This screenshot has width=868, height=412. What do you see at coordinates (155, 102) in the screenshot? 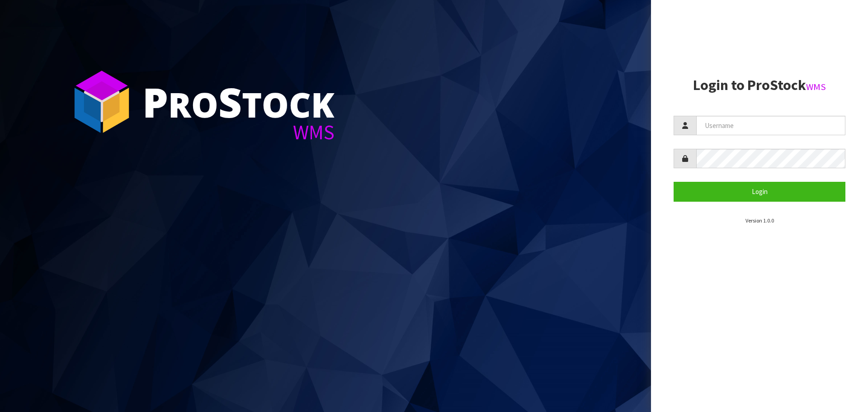
I see `span: P` at bounding box center [155, 102].